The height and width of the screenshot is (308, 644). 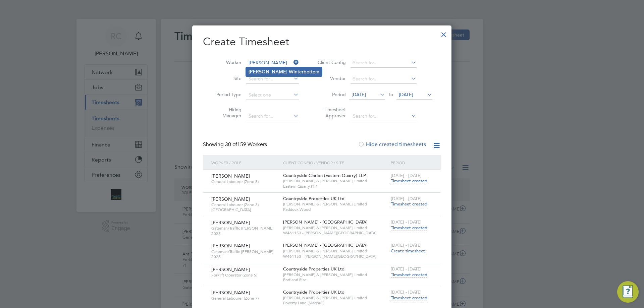 I want to click on h2: Create Timesheet, so click(x=322, y=42).